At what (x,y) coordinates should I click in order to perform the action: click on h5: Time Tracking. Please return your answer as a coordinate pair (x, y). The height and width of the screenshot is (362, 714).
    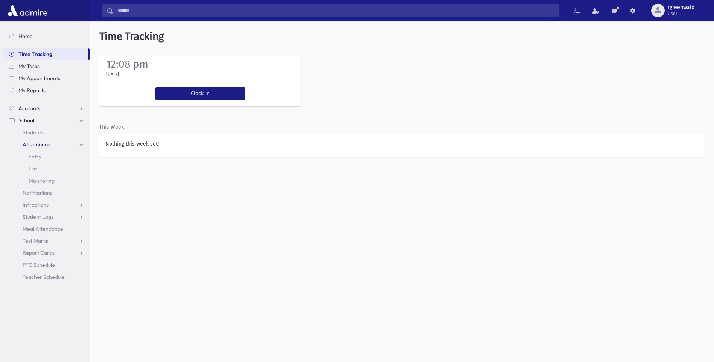
    Looking at the image, I should click on (402, 36).